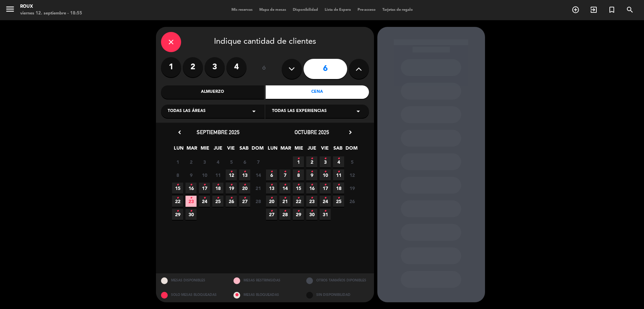  What do you see at coordinates (180, 132) in the screenshot?
I see `i: chevron_left` at bounding box center [180, 132].